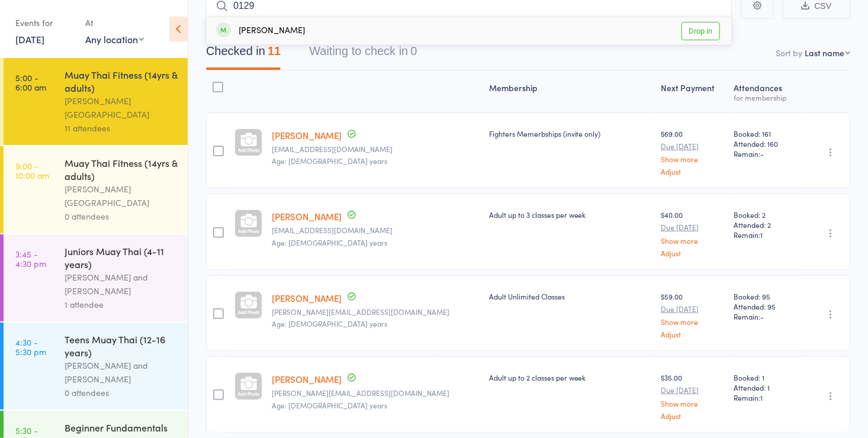 The image size is (868, 438). I want to click on button: Waiting to check in0, so click(363, 54).